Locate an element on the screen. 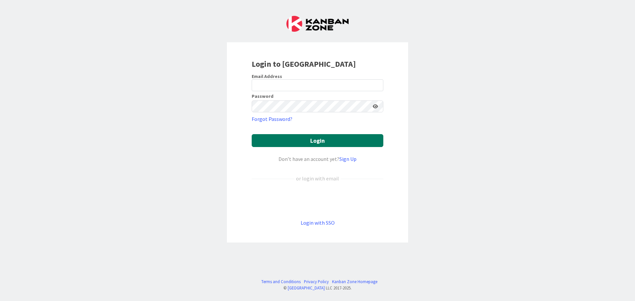 Image resolution: width=635 pixels, height=301 pixels. a: Privacy Policy is located at coordinates (316, 282).